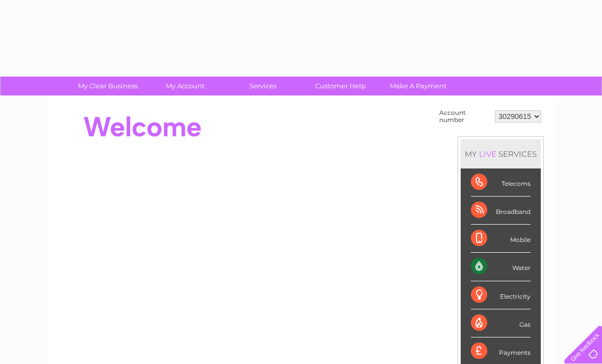 Image resolution: width=602 pixels, height=364 pixels. I want to click on a: My Account, so click(185, 86).